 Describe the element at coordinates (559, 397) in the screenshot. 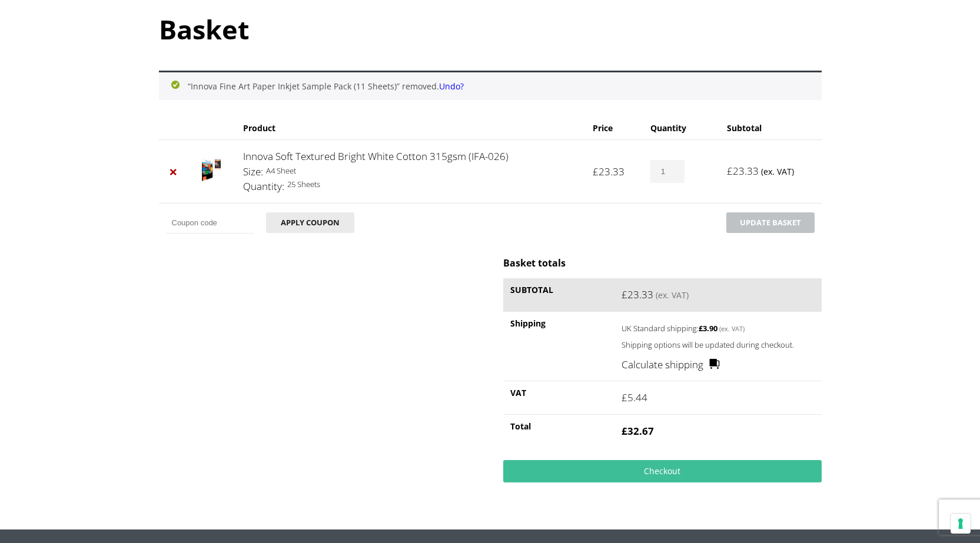

I see `th: VAT` at that location.